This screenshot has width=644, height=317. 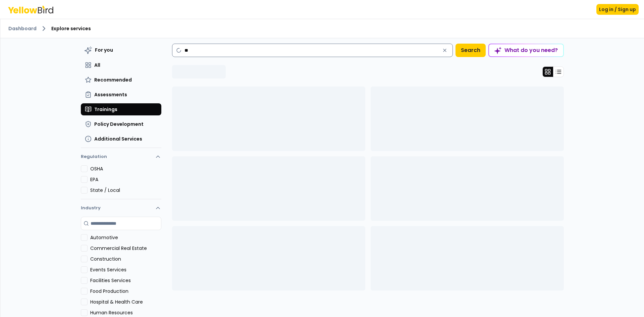 What do you see at coordinates (126, 302) in the screenshot?
I see `label: Hospital & Health Care` at bounding box center [126, 302].